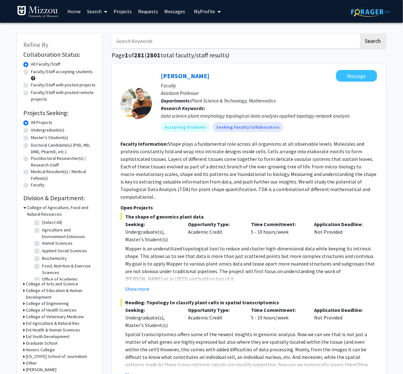 The height and width of the screenshot is (374, 403). What do you see at coordinates (68, 270) in the screenshot?
I see `label: Food, Nutrition & Exercise Sciences` at bounding box center [68, 270].